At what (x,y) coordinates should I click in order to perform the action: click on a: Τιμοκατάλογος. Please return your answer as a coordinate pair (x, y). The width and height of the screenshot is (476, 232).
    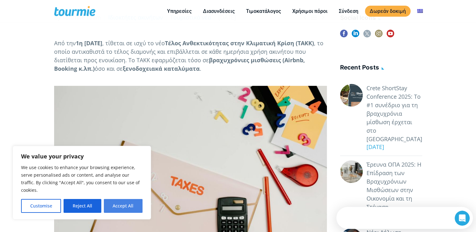
    Looking at the image, I should click on (263, 11).